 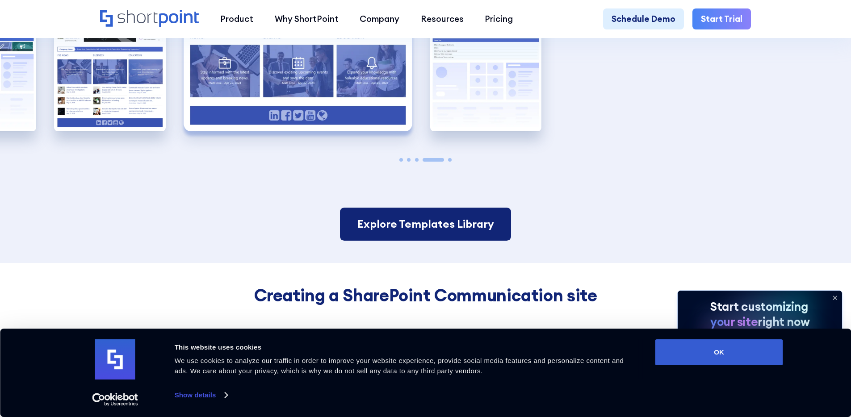 What do you see at coordinates (499, 19) in the screenshot?
I see `a: Pricing` at bounding box center [499, 19].